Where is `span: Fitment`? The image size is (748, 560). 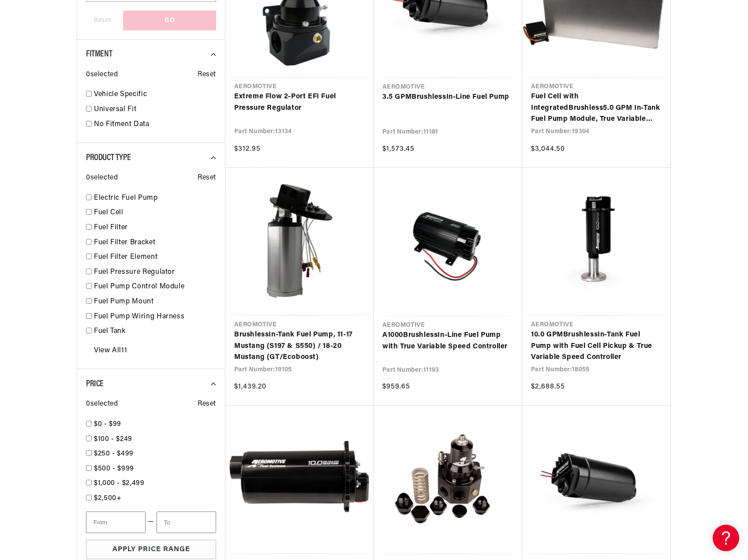
span: Fitment is located at coordinates (99, 55).